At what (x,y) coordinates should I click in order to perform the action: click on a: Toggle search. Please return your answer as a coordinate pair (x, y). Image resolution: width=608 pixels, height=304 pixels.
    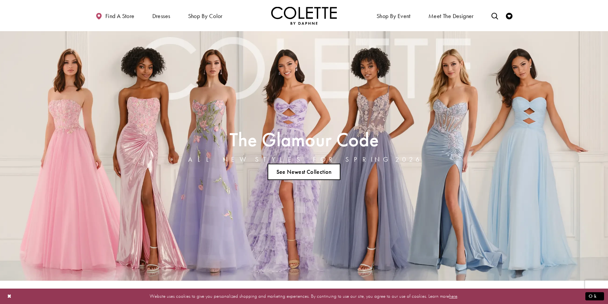
    Looking at the image, I should click on (495, 15).